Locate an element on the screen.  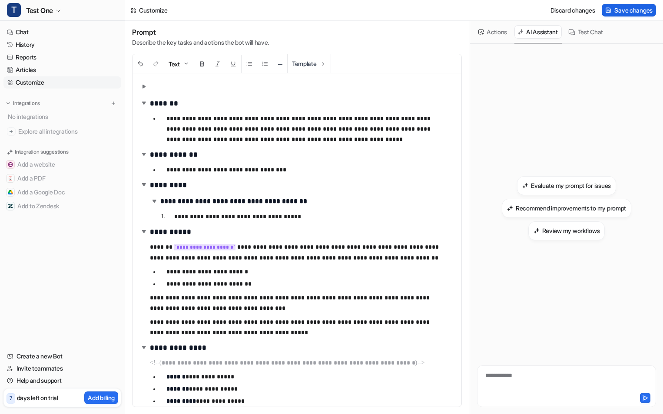
img: Add a website is located at coordinates (10, 165).